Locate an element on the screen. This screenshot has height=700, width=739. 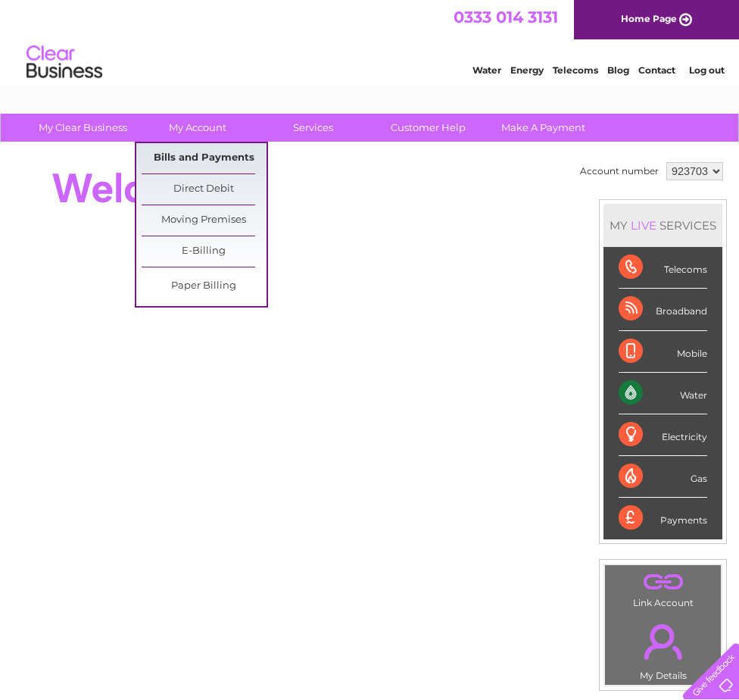
a: Log out is located at coordinates (706, 70).